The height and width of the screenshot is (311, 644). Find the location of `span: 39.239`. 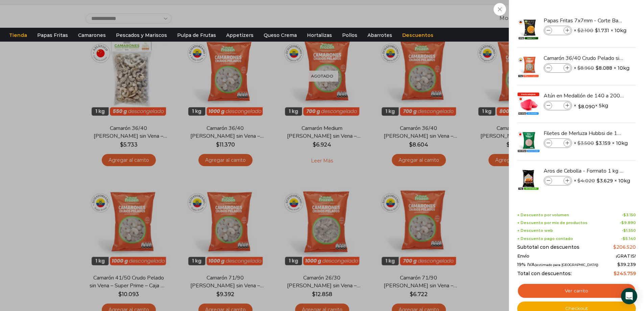

span: 39.239 is located at coordinates (627, 264).